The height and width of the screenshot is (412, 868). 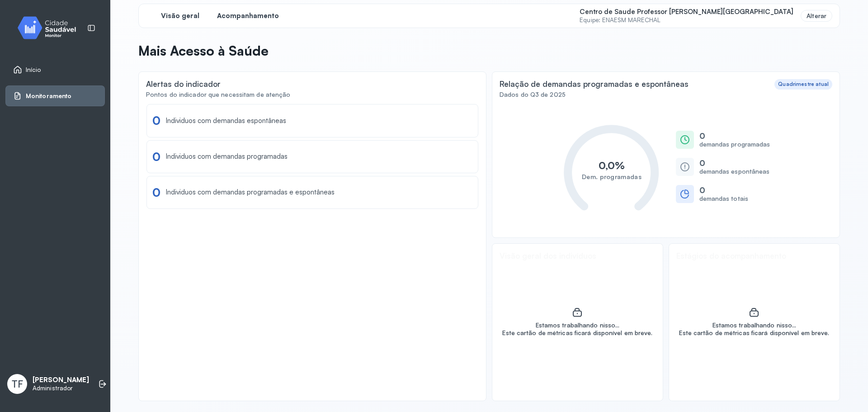 I want to click on small: demandas espontâneas, so click(x=735, y=171).